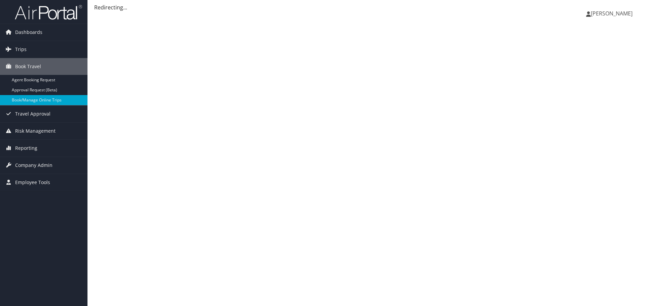 The image size is (646, 306). What do you see at coordinates (35, 131) in the screenshot?
I see `span: Risk Management` at bounding box center [35, 131].